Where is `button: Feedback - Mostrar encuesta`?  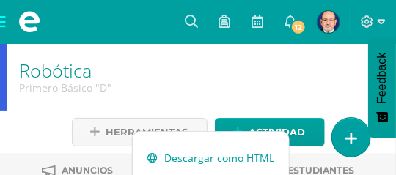 button: Feedback - Mostrar encuesta is located at coordinates (382, 87).